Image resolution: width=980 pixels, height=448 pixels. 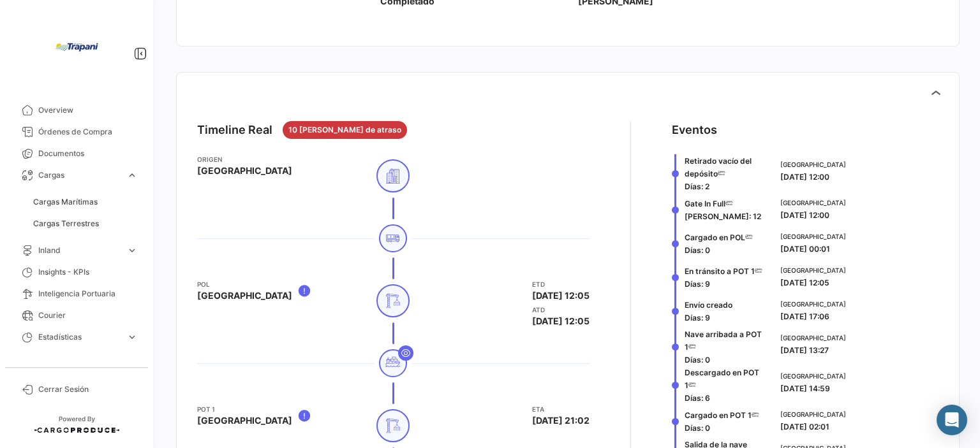 What do you see at coordinates (694, 130) in the screenshot?
I see `div: Eventos` at bounding box center [694, 130].